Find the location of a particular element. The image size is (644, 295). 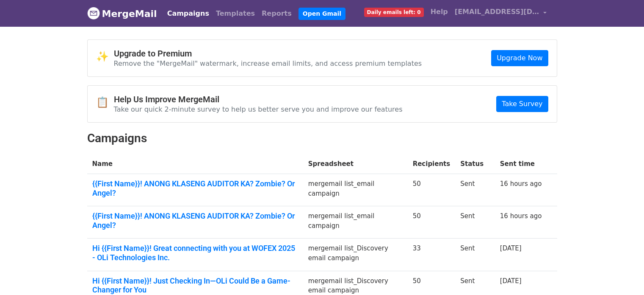

p: Remove the "MergeMail" watermark, increase email limits, and access premium templates is located at coordinates (268, 63).